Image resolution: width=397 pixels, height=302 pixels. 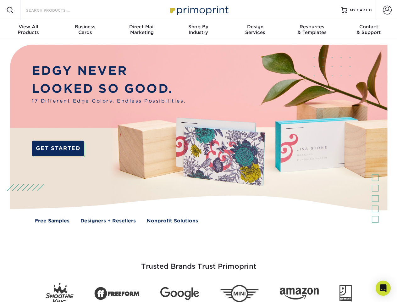 What do you see at coordinates (108, 221) in the screenshot?
I see `a: Designers + Resellers` at bounding box center [108, 221].